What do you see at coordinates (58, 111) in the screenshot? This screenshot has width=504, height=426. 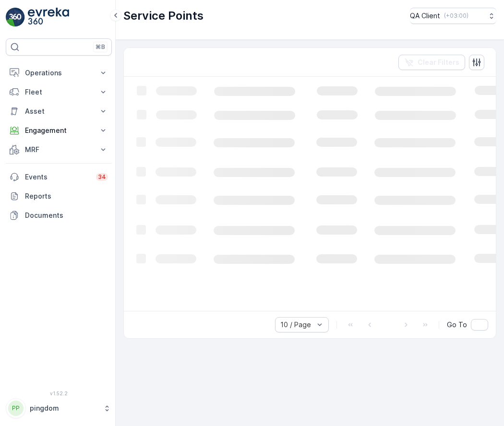 I see `p: Asset` at bounding box center [58, 111].